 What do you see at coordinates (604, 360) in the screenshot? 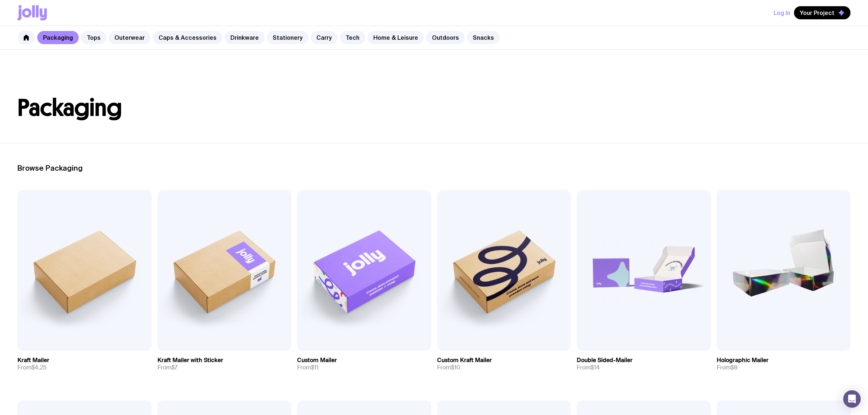
I see `h3: Double Sided-Mailer` at bounding box center [604, 360].